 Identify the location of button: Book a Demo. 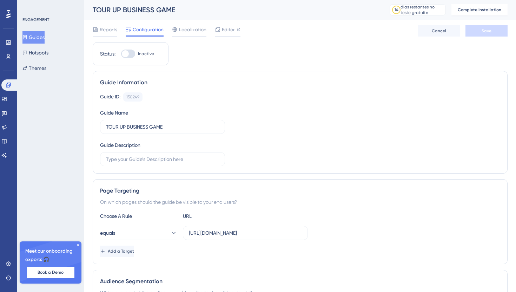
(51, 272).